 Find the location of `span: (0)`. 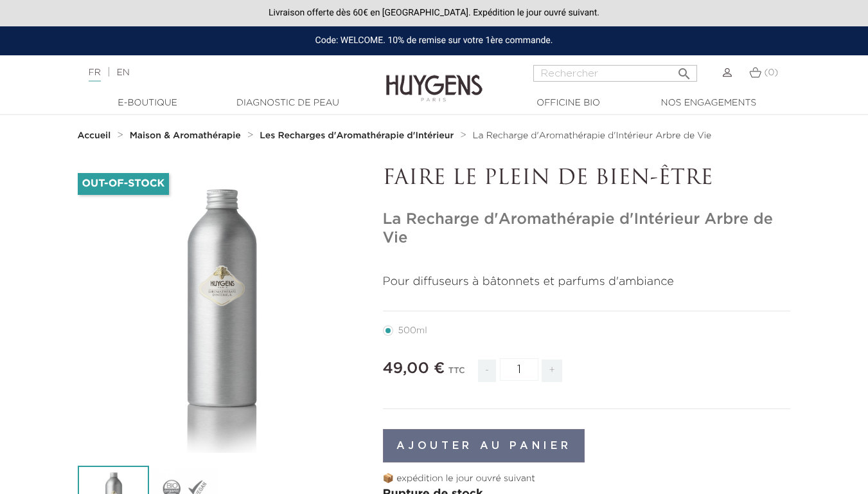

span: (0) is located at coordinates (772, 72).